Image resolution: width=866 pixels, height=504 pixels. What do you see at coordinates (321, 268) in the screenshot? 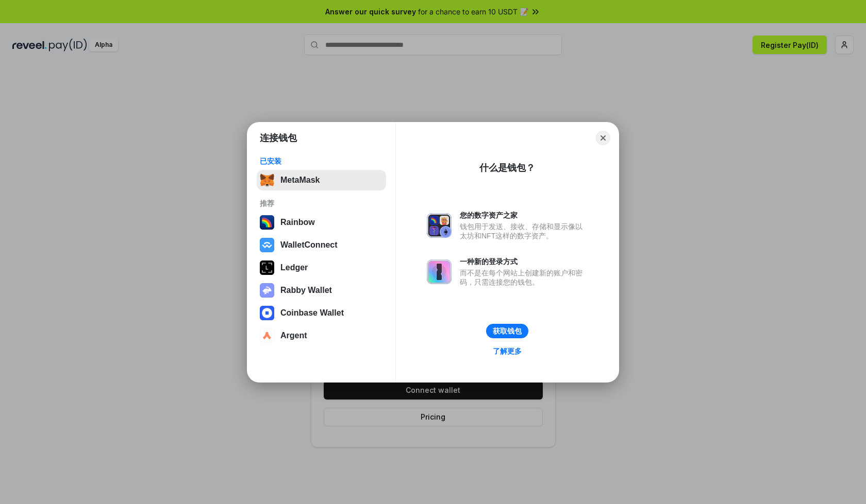
I see `button: Ledger` at bounding box center [321, 268].